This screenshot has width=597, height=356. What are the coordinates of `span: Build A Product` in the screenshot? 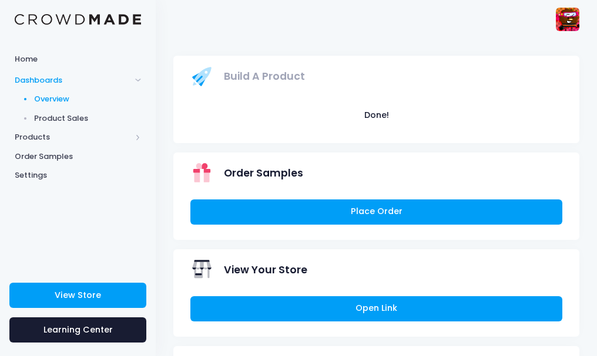 It's located at (264, 76).